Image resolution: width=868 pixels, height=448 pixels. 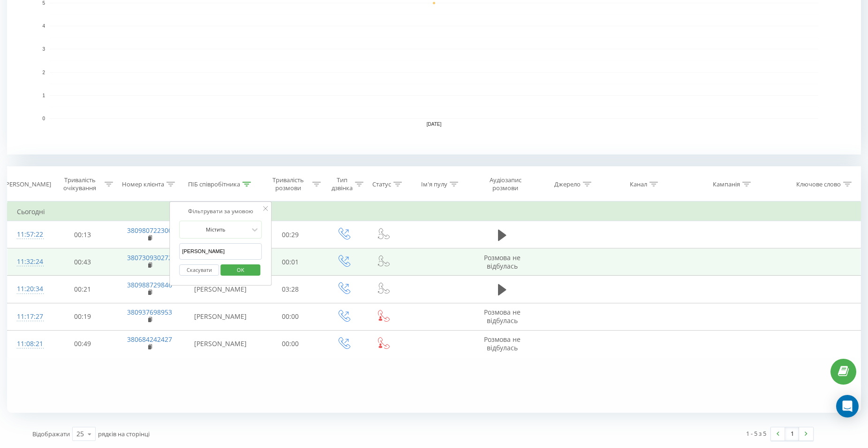 I want to click on text: 0, so click(x=43, y=119).